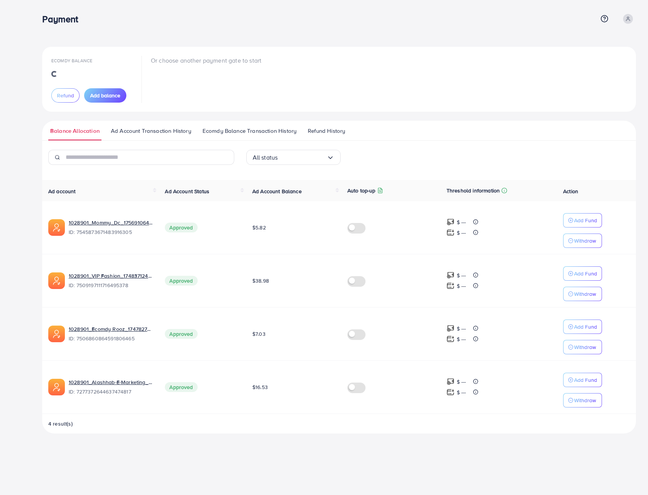 The width and height of the screenshot is (648, 495). Describe the element at coordinates (260, 387) in the screenshot. I see `span: $16.53` at that location.